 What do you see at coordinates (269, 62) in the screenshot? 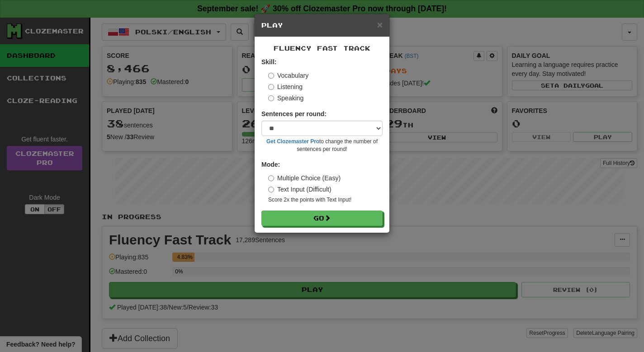
I see `strong: Skill:` at bounding box center [269, 62].